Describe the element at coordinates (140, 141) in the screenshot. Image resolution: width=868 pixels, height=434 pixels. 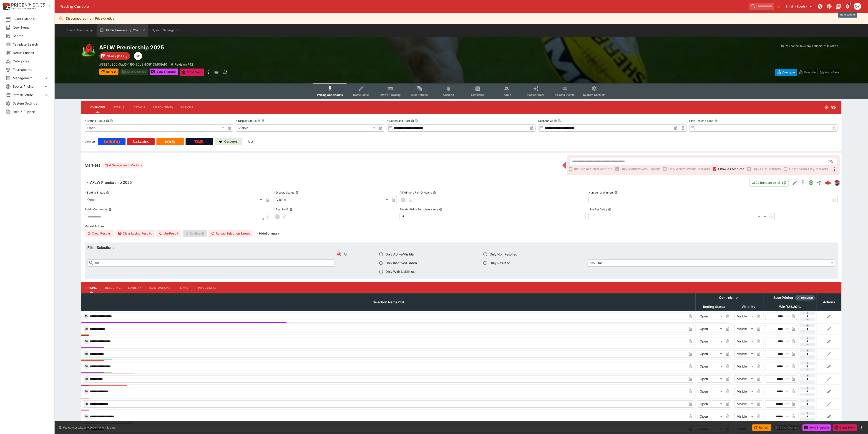
I see `img: Ladbrokes` at that location.